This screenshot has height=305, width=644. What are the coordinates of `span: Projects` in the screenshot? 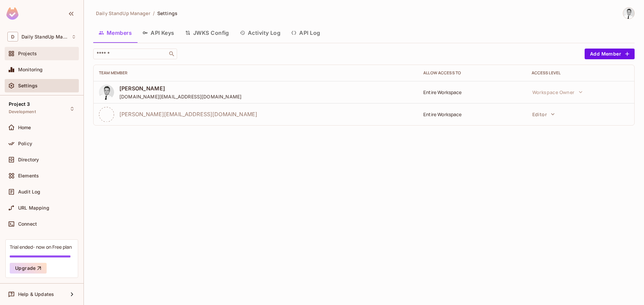 It's located at (28, 53).